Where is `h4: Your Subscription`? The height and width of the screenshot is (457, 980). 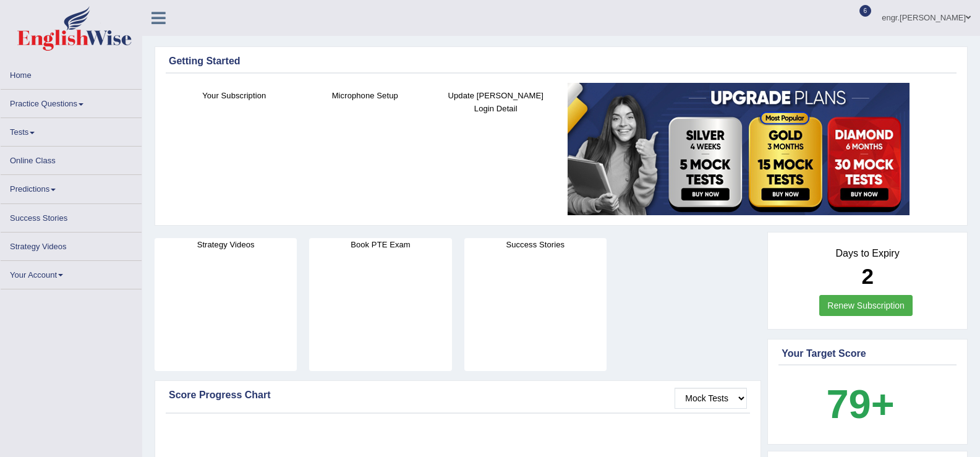 h4: Your Subscription is located at coordinates (234, 95).